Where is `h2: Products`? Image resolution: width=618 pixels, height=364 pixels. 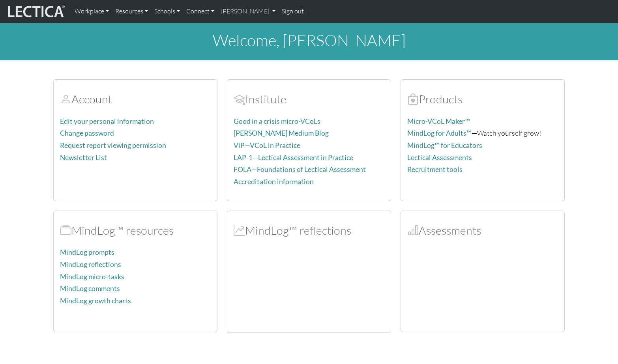 h2: Products is located at coordinates (483, 99).